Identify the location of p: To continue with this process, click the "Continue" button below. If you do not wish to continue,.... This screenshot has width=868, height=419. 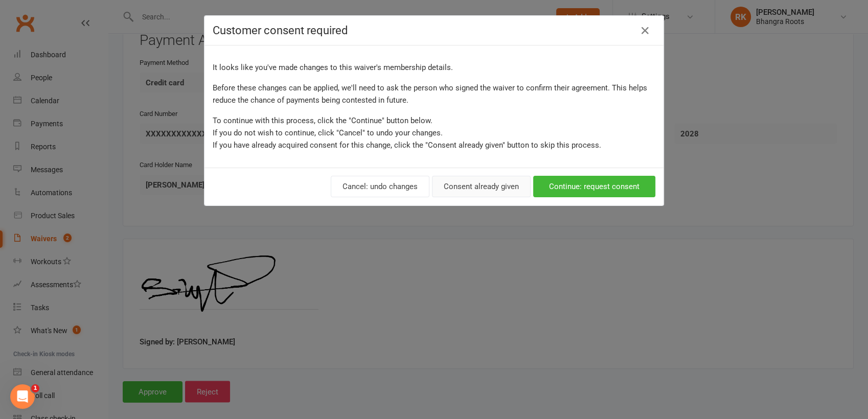
(434, 133).